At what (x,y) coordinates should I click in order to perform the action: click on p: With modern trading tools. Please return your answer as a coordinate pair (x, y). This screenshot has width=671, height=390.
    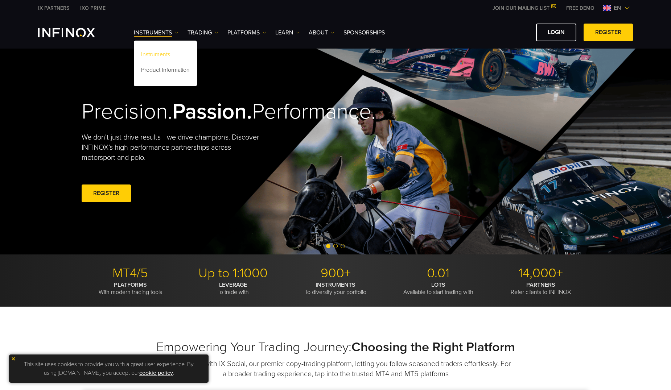
    Looking at the image, I should click on (130, 289).